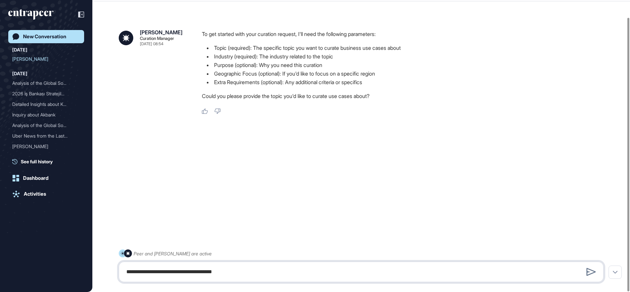  Describe the element at coordinates (405, 48) in the screenshot. I see `li: Topic (required): The specific topic you want to curate business use cases about` at that location.